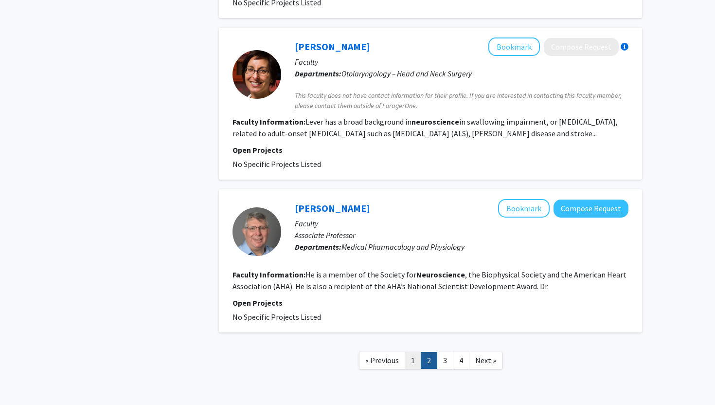 This screenshot has height=405, width=715. I want to click on a: Next, so click(486, 360).